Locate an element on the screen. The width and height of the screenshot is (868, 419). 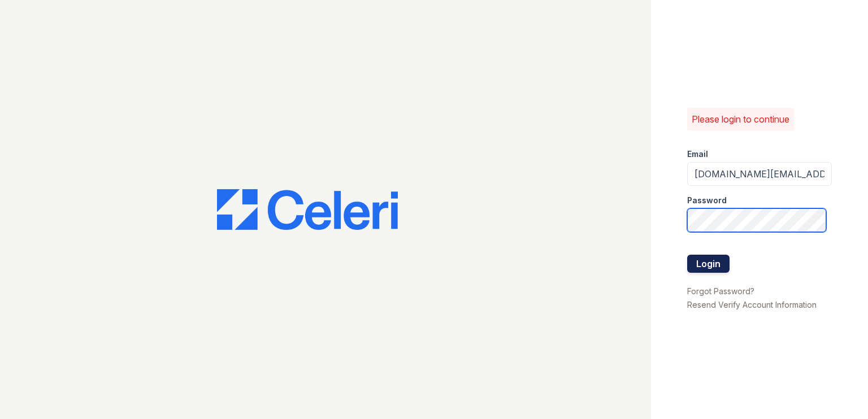
p: Please login to continue is located at coordinates (740, 119).